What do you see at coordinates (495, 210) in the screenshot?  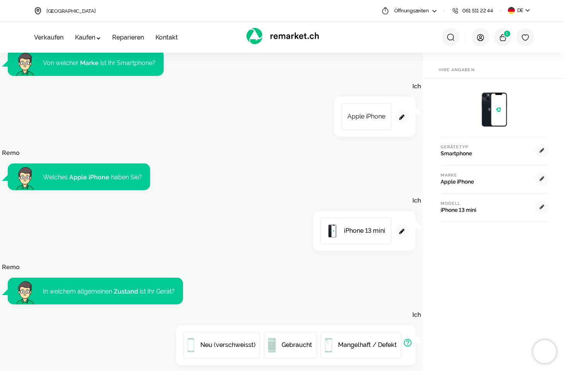 I see `li: iPhone 13 mini` at bounding box center [495, 210].